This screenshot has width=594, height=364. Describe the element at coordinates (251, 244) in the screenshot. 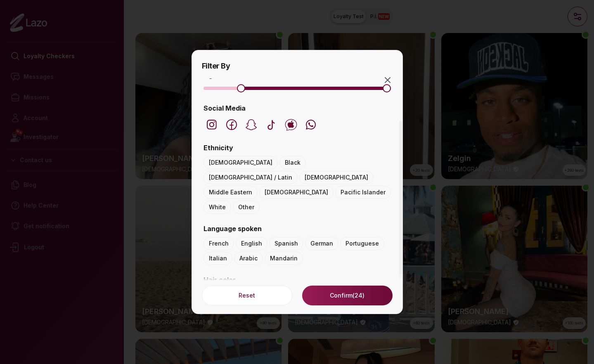

I see `button: English` at that location.